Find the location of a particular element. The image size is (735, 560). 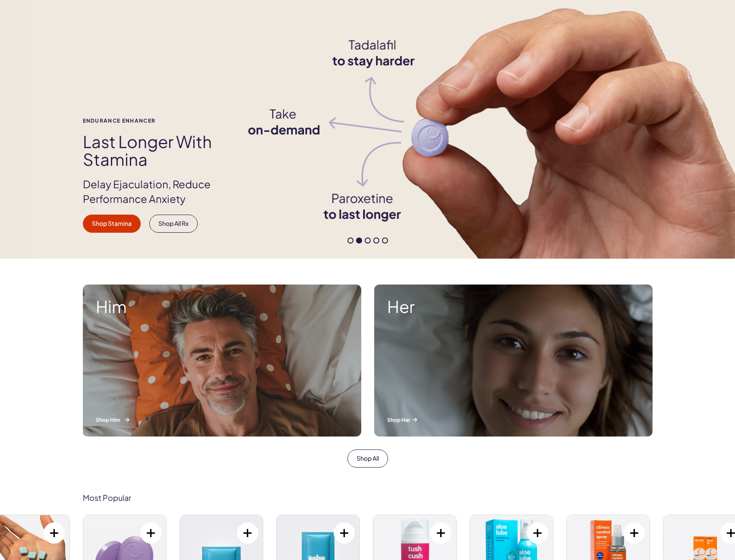

strong: Him is located at coordinates (222, 306).